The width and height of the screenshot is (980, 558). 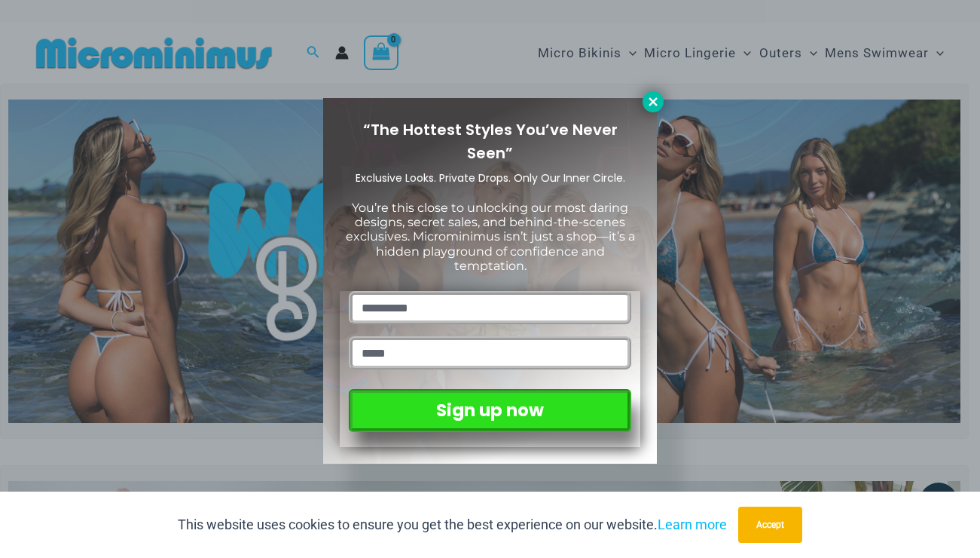 I want to click on button: Close, so click(x=653, y=102).